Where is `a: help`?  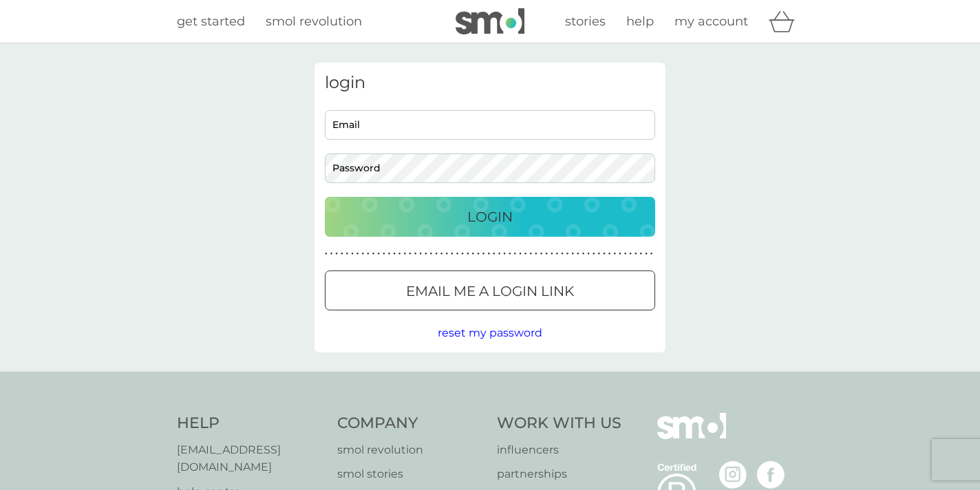
a: help is located at coordinates (640, 22).